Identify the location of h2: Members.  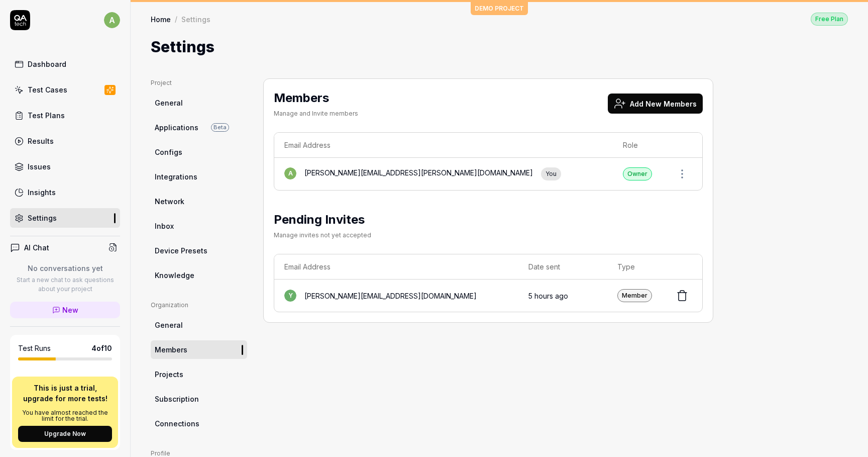
(316, 98).